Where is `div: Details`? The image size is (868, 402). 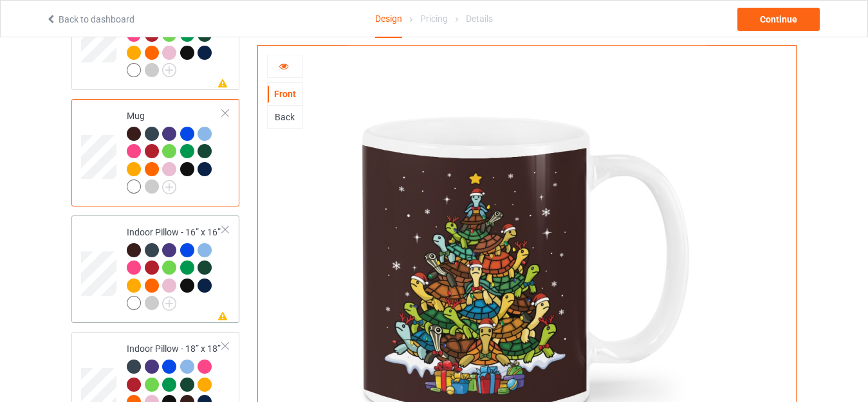 div: Details is located at coordinates (480, 19).